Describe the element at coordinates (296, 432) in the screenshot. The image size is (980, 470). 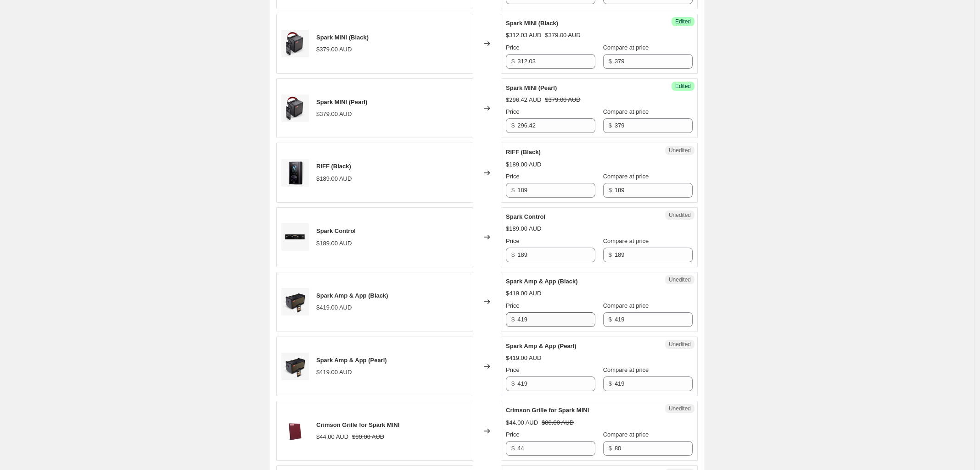
I see `img: spark-mini-grille-red-002_v2-shadow_80x.png` at that location.